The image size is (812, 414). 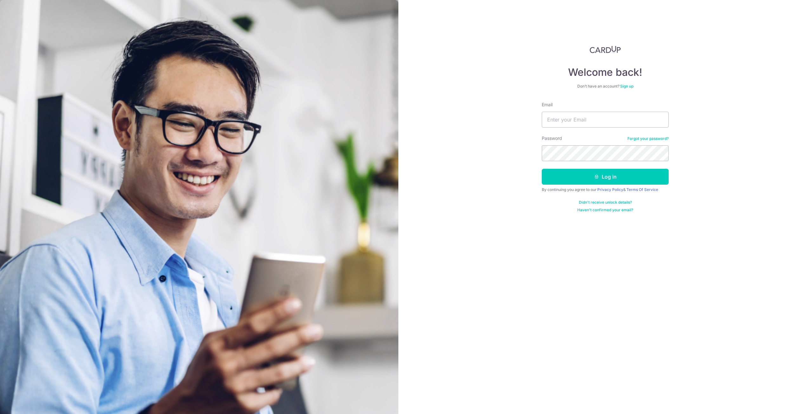 What do you see at coordinates (605, 177) in the screenshot?
I see `button: Log in` at bounding box center [605, 177].